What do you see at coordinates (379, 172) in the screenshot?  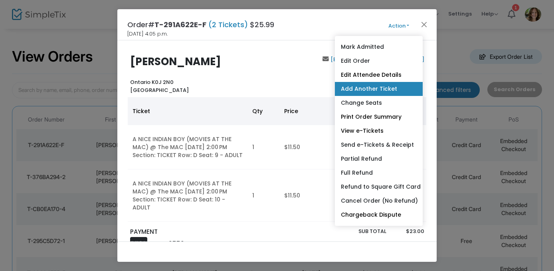 I see `a: Full Refund` at bounding box center [379, 172].